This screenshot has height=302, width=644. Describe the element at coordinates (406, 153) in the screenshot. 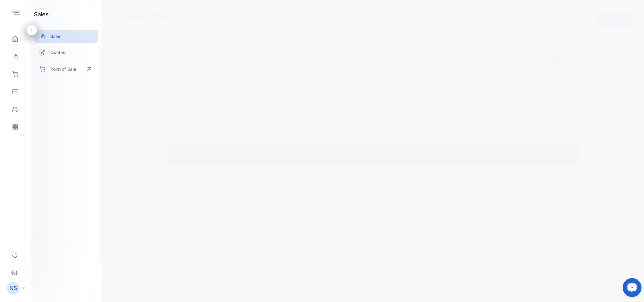

I see `p: Rate` at that location.